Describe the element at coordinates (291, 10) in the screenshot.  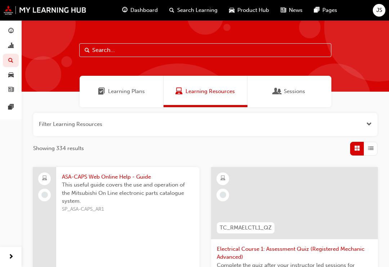
I see `a: news-iconNews` at that location.